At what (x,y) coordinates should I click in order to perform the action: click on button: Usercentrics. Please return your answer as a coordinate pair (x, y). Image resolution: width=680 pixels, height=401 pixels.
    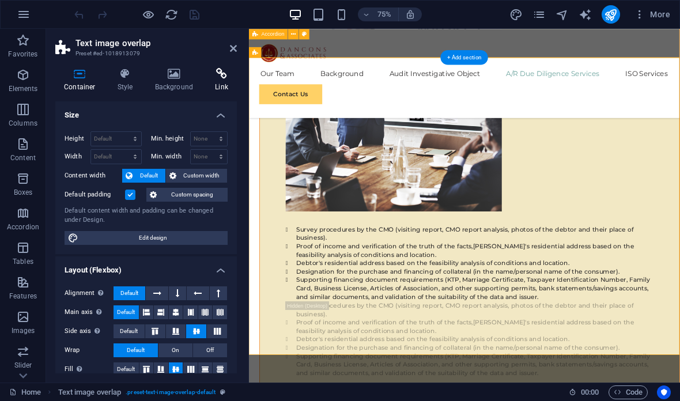
    Looking at the image, I should click on (663, 392).